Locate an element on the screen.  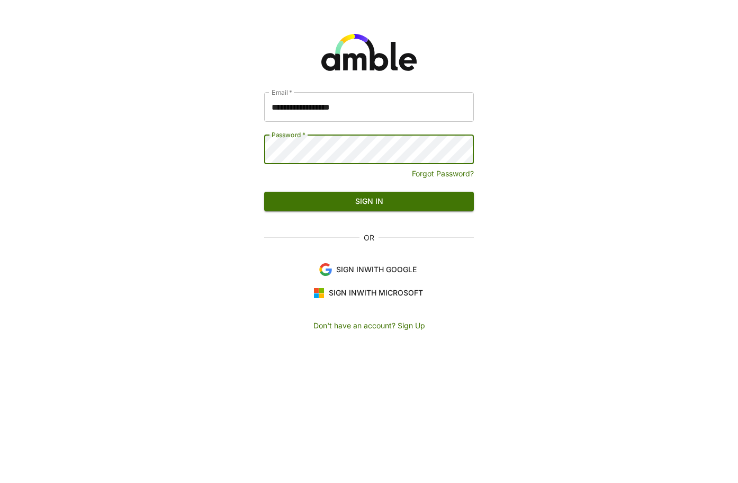
span: Sign In with Microsoft is located at coordinates (369, 293).